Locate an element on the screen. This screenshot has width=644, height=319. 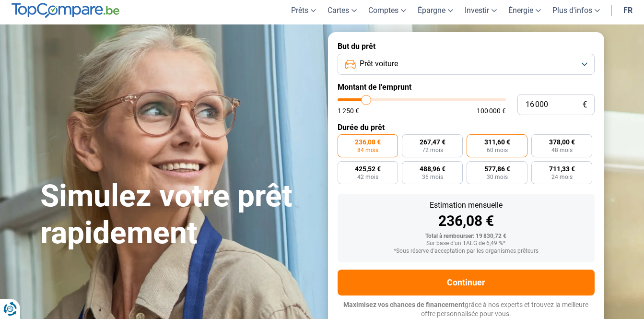
span: 488,96 € is located at coordinates (433, 169).